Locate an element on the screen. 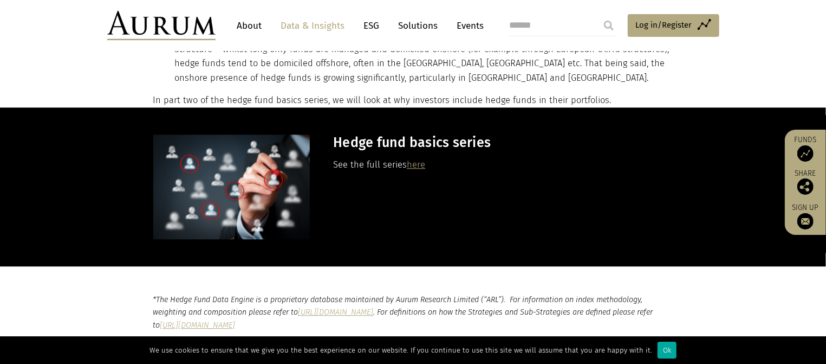 The height and width of the screenshot is (364, 826). p: *The Hedge Fund Data Engine is a proprietary database maintained by Aurum Research Limited (“ARL”... is located at coordinates (413, 312).